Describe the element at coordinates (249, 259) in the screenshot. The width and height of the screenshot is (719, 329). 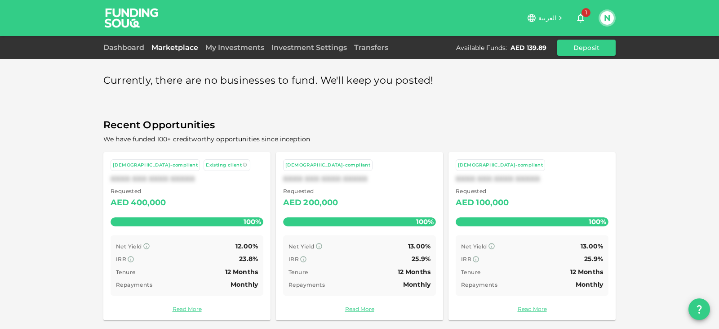
I see `span: 23.8%` at that location.